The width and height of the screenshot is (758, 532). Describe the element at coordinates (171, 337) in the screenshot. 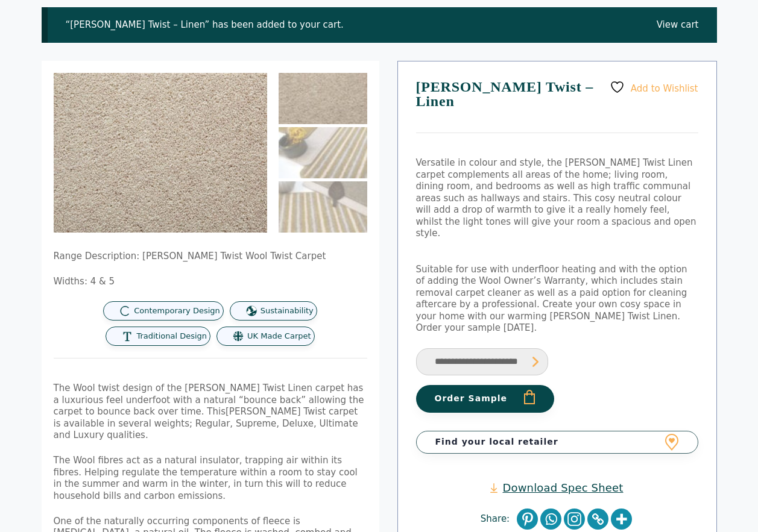

I see `span: Traditional Design` at that location.